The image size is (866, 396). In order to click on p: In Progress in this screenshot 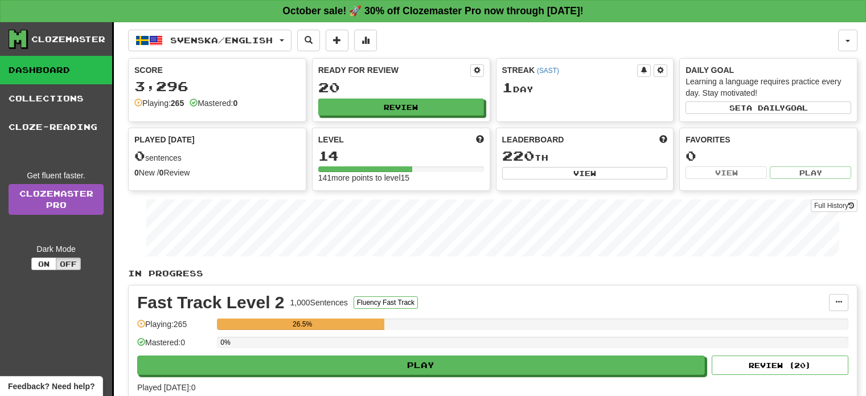, I will do `click(493, 273)`.